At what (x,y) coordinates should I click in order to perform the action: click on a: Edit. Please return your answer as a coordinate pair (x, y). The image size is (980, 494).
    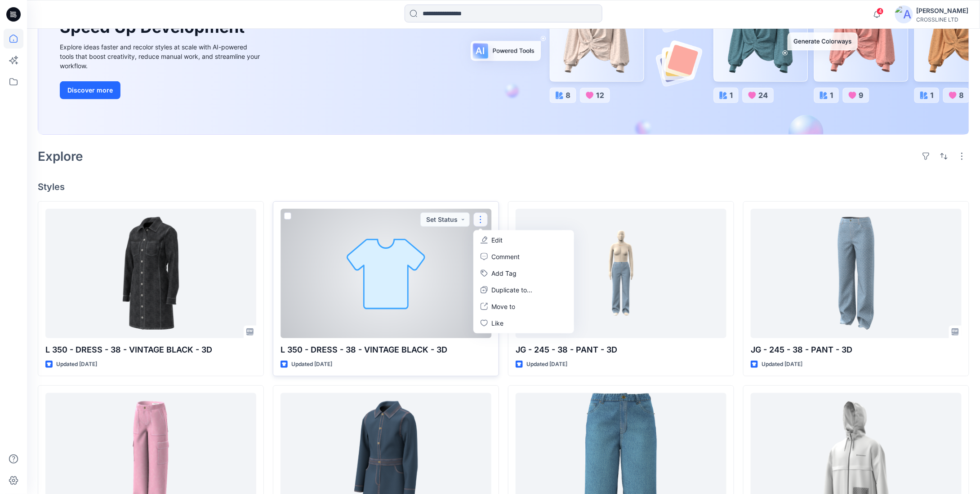
    Looking at the image, I should click on (524, 240).